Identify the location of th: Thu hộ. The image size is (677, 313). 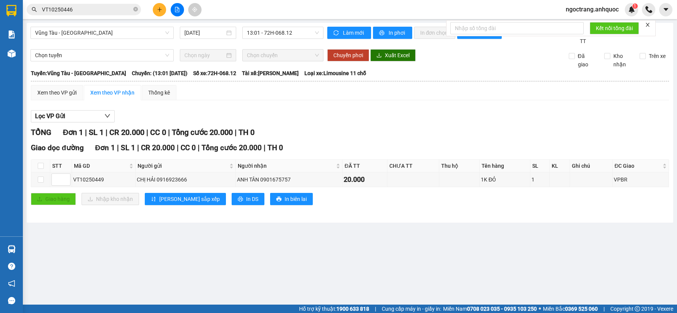
(460, 166).